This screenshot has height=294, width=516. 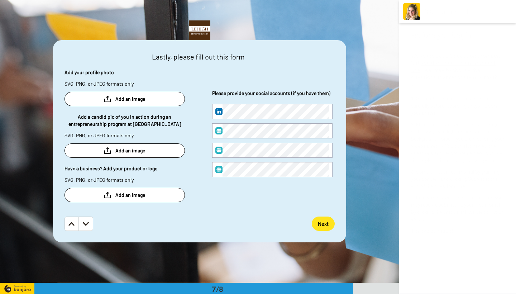 What do you see at coordinates (455, 55) in the screenshot?
I see `span: We've included 6 question prompts,` at bounding box center [455, 55].